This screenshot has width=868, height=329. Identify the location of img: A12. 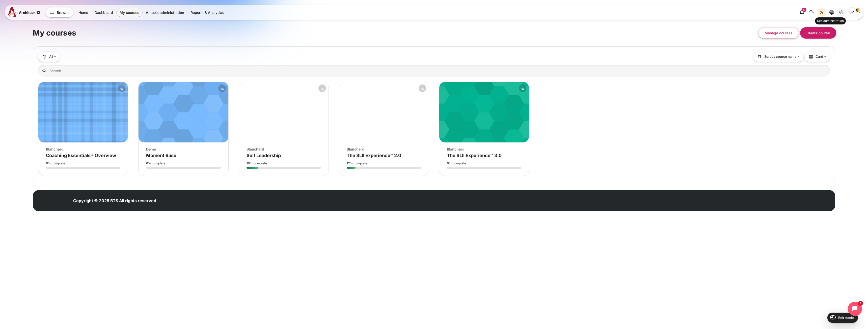
(12, 12).